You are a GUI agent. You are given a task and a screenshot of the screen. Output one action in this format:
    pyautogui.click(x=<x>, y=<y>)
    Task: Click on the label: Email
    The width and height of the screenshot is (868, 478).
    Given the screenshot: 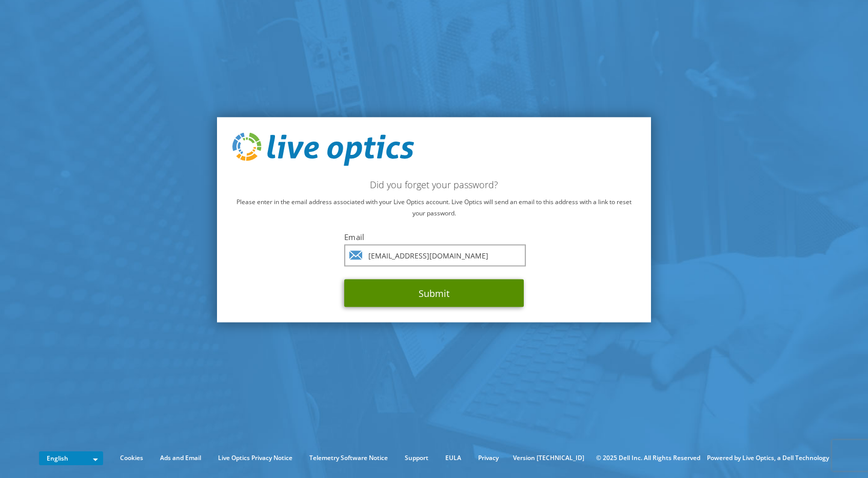 What is the action you would take?
    pyautogui.click(x=434, y=237)
    